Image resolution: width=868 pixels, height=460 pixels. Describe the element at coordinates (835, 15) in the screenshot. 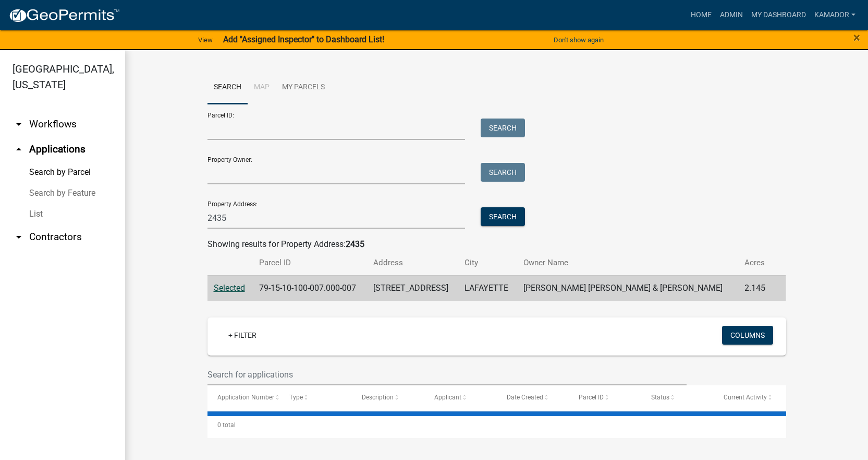

I see `a: Kamador` at that location.